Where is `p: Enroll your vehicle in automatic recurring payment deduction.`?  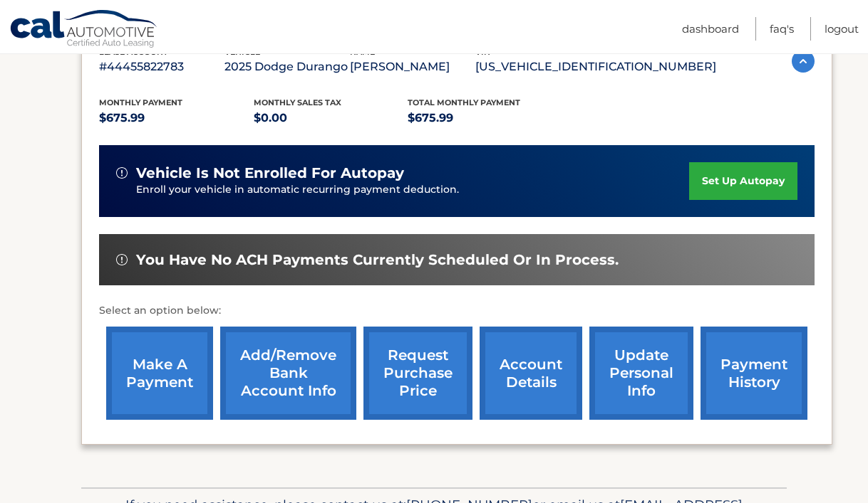
p: Enroll your vehicle in automatic recurring payment deduction. is located at coordinates (413, 190).